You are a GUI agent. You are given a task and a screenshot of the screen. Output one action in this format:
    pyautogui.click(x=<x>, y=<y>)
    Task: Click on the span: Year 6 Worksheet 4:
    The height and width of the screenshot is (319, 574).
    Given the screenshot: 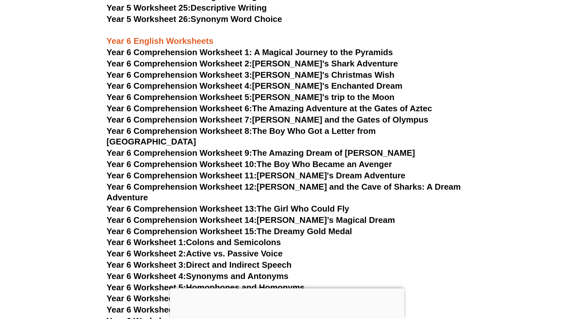 What is the action you would take?
    pyautogui.click(x=146, y=276)
    